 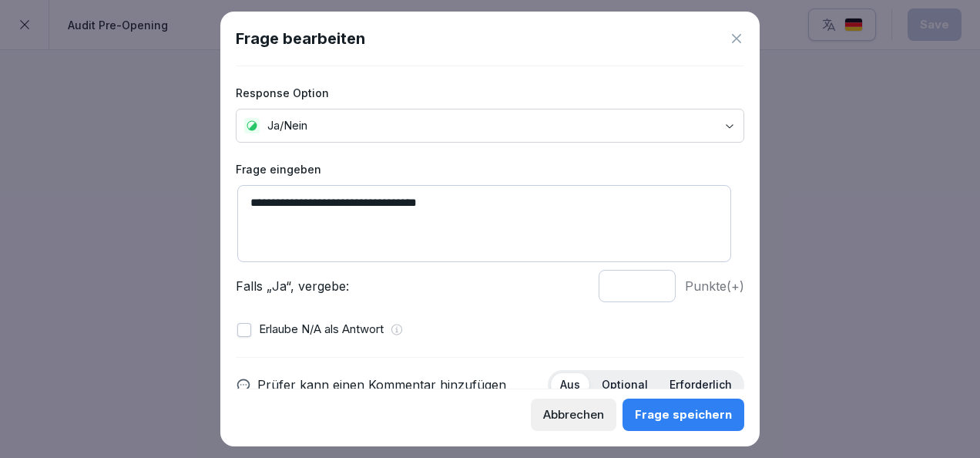 I want to click on p: Erlaube N/A als Antwort, so click(x=321, y=329).